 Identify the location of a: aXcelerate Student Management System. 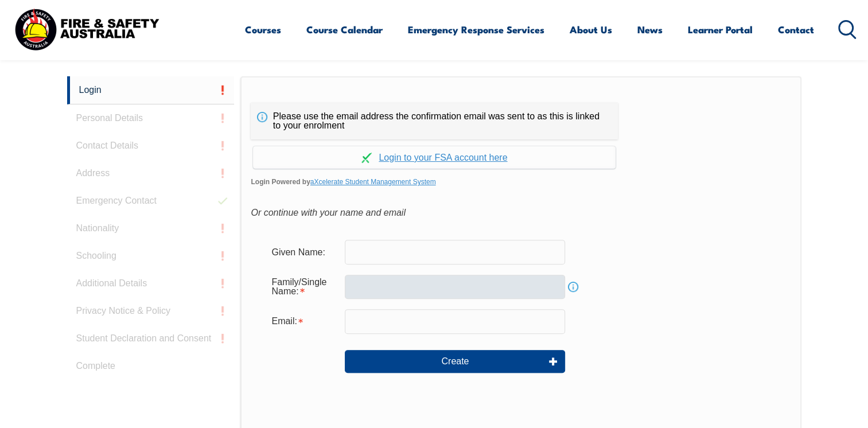
(373, 182).